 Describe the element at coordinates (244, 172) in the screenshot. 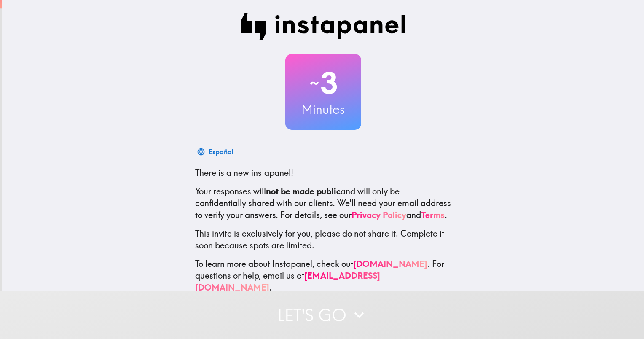

I see `span: There is a new instapanel!` at that location.